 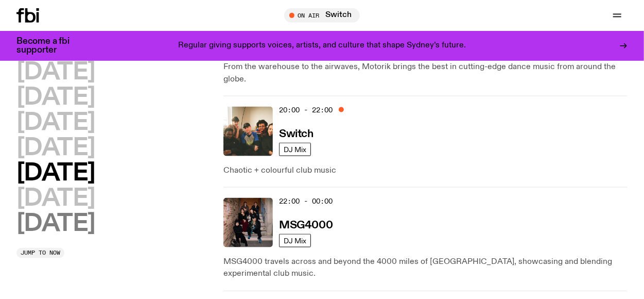 What do you see at coordinates (306, 225) in the screenshot?
I see `h3: MSG4000` at bounding box center [306, 225].